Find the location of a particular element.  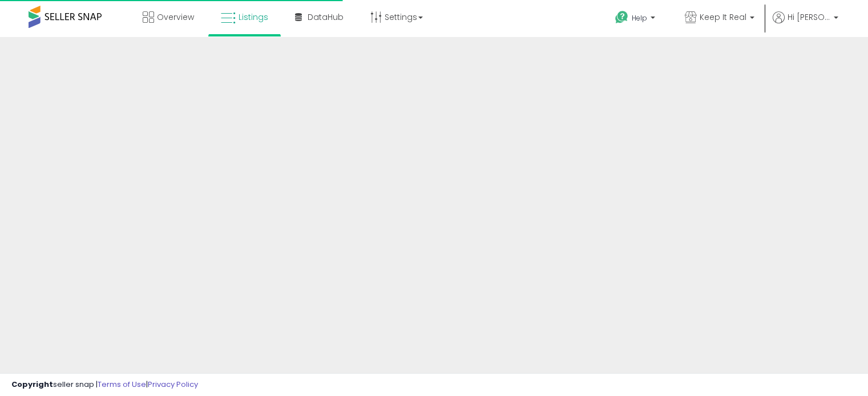

a: Privacy Policy is located at coordinates (173, 384).